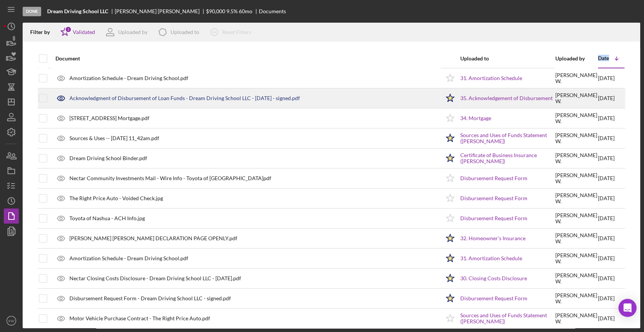 Image resolution: width=644 pixels, height=332 pixels. What do you see at coordinates (150, 298) in the screenshot?
I see `div: Disbursement Request Form - Dream Driving School LLC - signed.pdf` at bounding box center [150, 298].